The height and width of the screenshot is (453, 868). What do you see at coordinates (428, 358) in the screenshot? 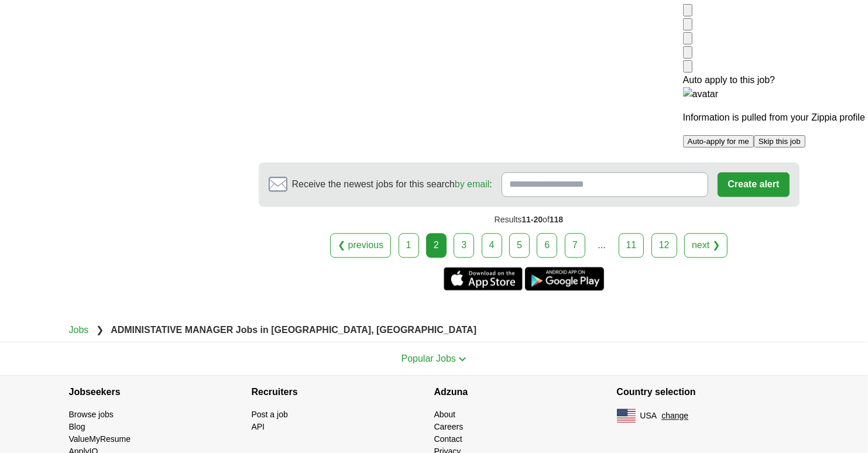
I see `span: Popular Jobs` at bounding box center [428, 358].